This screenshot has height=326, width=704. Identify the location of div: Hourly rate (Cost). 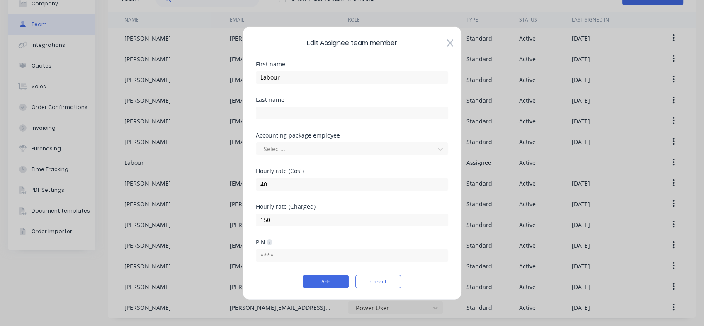
(352, 171).